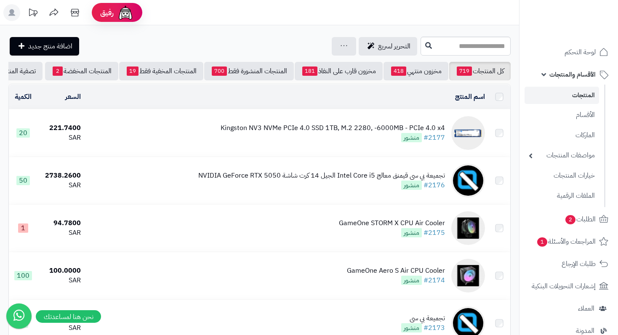 Image resolution: width=618 pixels, height=335 pixels. Describe the element at coordinates (33, 13) in the screenshot. I see `a: تحديثات المنصة` at that location.